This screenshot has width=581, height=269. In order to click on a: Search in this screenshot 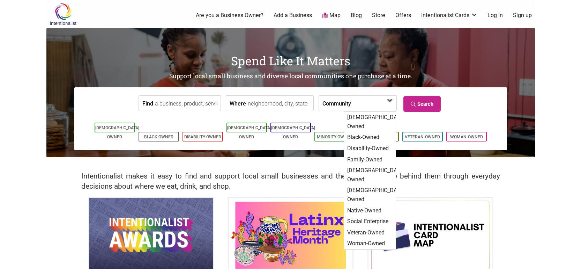, I will do `click(422, 104)`.